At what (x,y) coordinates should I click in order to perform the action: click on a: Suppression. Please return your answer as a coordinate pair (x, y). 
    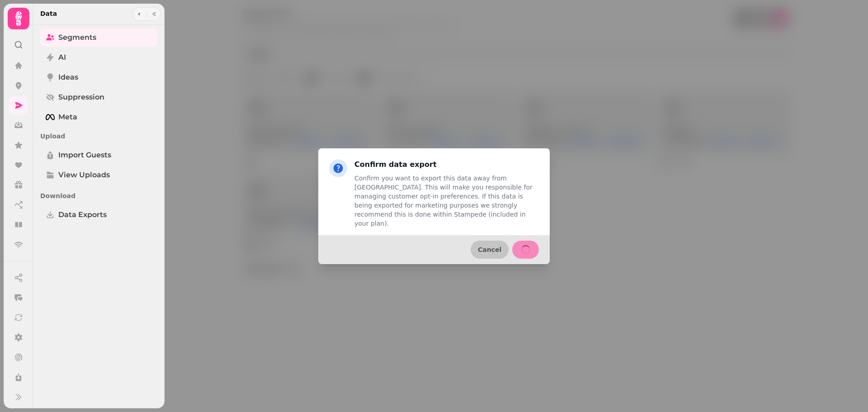
    Looking at the image, I should click on (98, 97).